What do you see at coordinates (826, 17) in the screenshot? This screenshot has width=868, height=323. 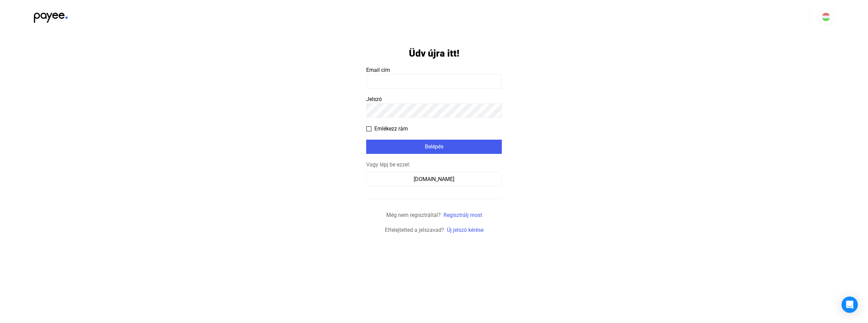 I see `img: HU` at bounding box center [826, 17].